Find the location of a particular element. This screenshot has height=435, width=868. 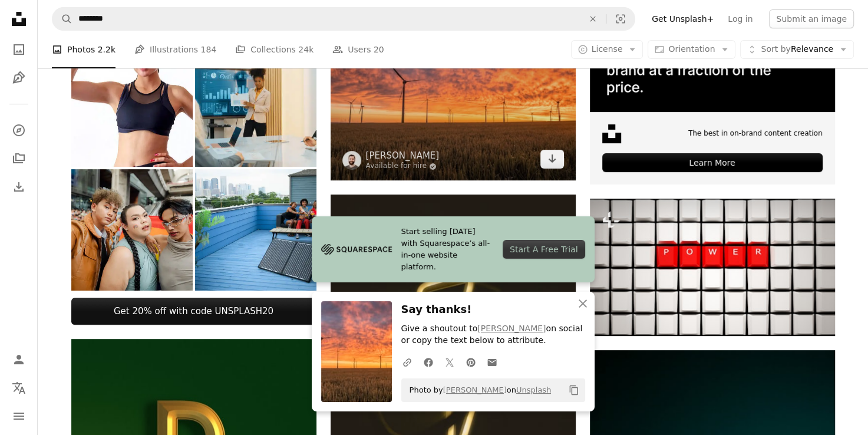

button: Orientation is located at coordinates (691, 50).